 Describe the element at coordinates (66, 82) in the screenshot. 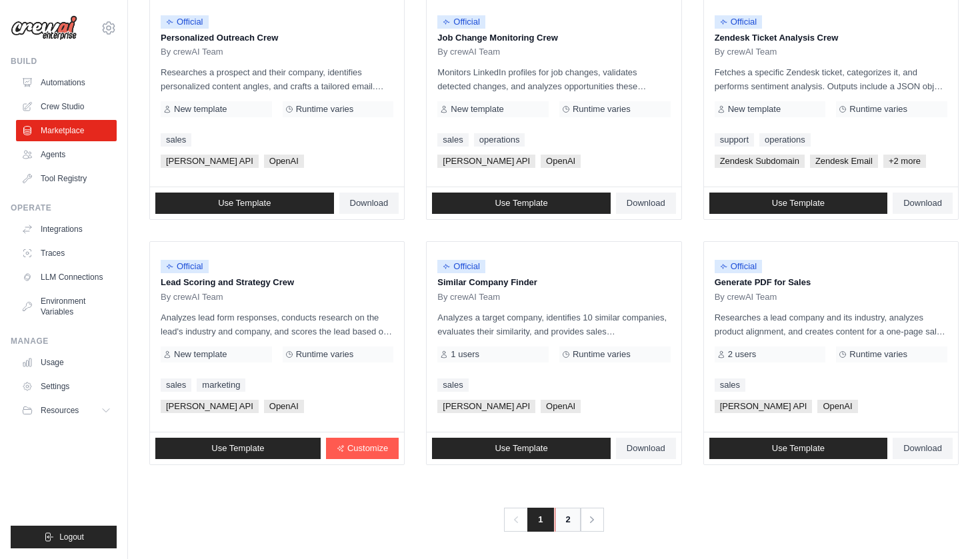

I see `a: Automations` at that location.